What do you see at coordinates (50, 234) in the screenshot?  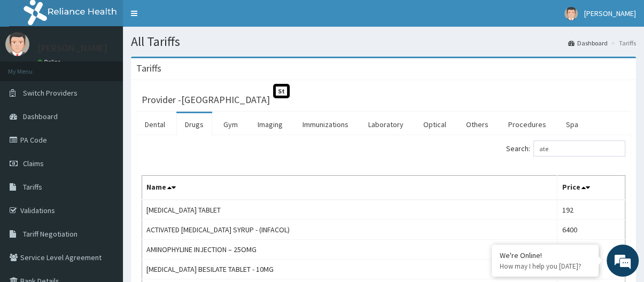 I see `span: Tariff Negotiation` at bounding box center [50, 234].